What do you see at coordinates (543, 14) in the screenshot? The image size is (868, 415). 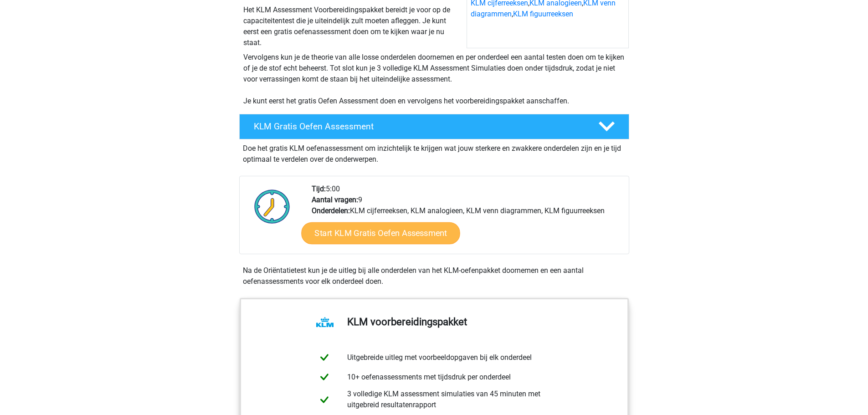 I see `a: KLM figuurreeksen` at bounding box center [543, 14].